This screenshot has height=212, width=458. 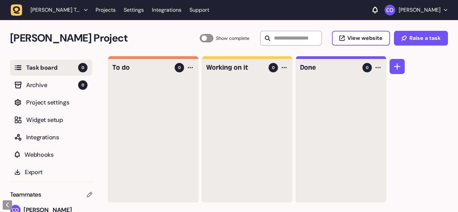 I want to click on button: Project settings, so click(x=51, y=103).